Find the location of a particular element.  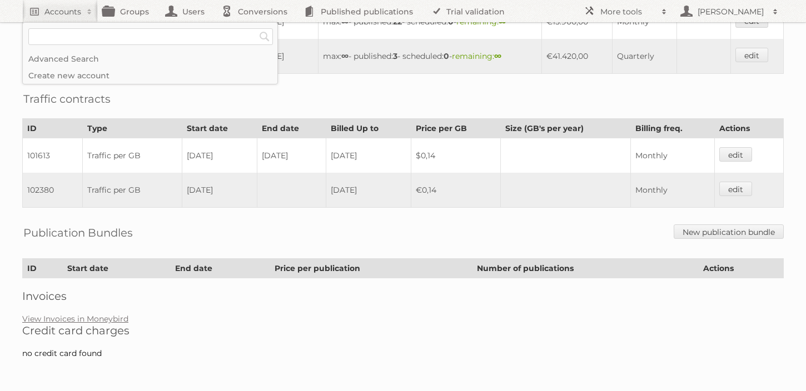

a: Advanced Search is located at coordinates (150, 59).